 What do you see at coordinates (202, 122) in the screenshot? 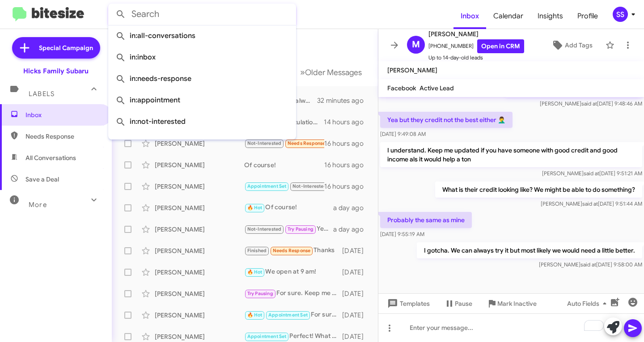
I see `span: in:not-interested` at bounding box center [202, 122].